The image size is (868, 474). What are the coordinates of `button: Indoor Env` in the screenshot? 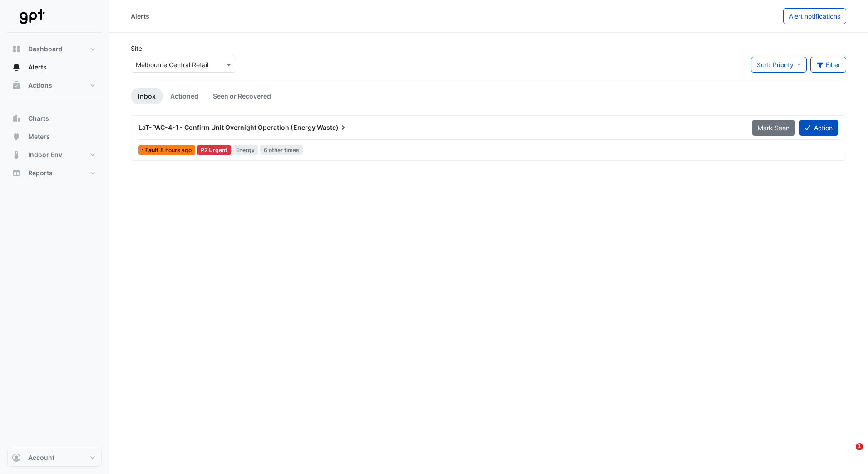 It's located at (54, 155).